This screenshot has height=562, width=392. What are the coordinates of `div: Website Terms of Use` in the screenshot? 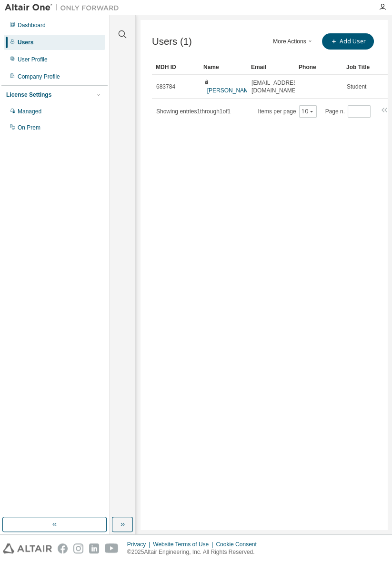 It's located at (184, 544).